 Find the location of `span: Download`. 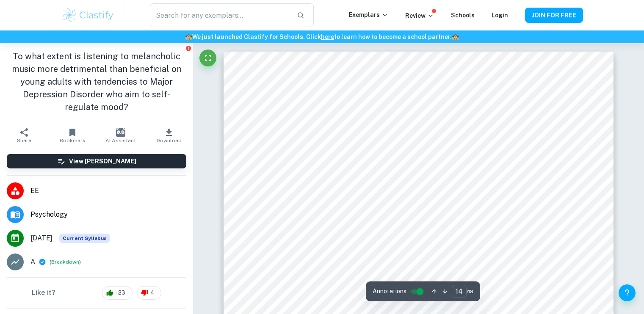

span: Download is located at coordinates (169, 140).